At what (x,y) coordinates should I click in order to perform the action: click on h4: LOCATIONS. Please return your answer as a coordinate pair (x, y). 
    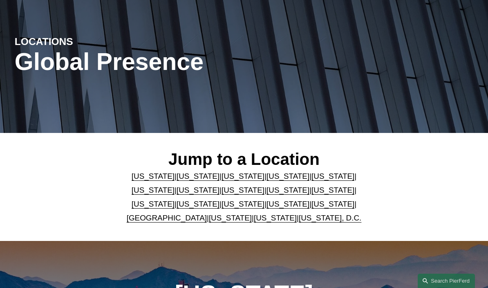
    Looking at the image, I should click on (72, 41).